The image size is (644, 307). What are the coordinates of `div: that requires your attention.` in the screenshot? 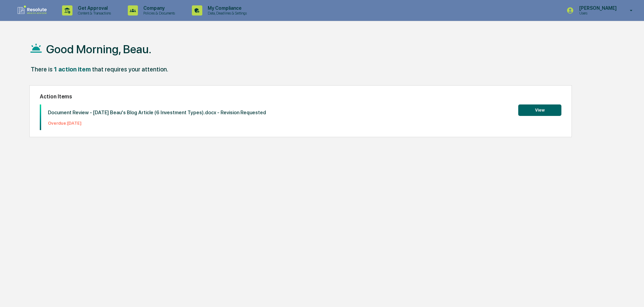 It's located at (130, 69).